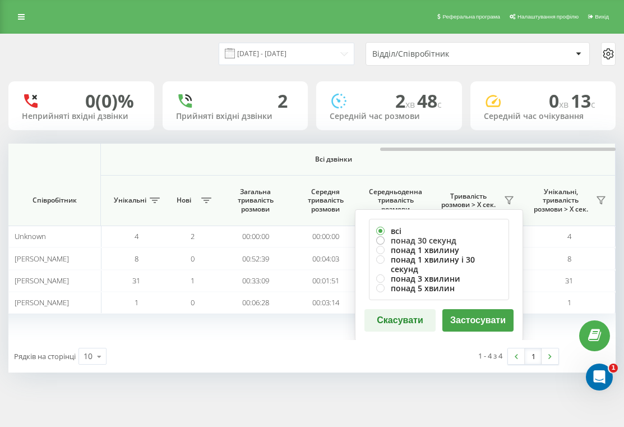 This screenshot has height=427, width=624. Describe the element at coordinates (439, 249) in the screenshot. I see `label: понад 1 хвилину` at that location.